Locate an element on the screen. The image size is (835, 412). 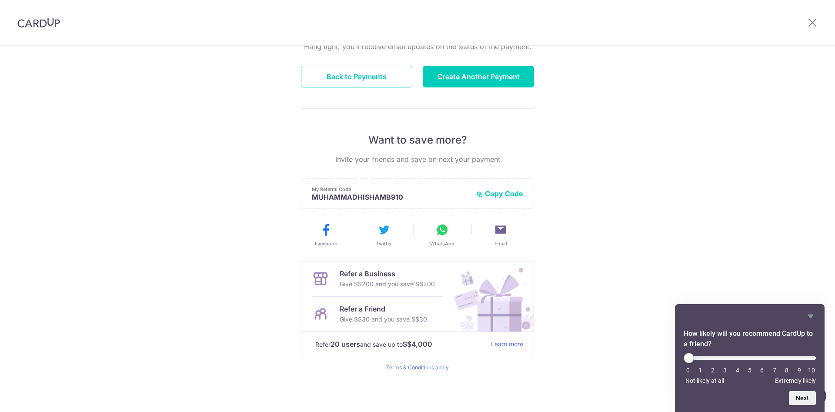
p: Refer a Friend is located at coordinates (383, 309).